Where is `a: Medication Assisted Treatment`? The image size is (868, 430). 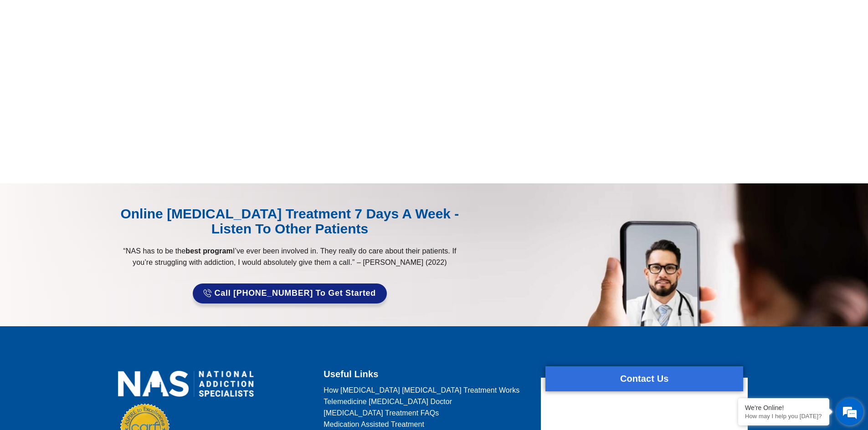 a: Medication Assisted Treatment is located at coordinates (427, 424).